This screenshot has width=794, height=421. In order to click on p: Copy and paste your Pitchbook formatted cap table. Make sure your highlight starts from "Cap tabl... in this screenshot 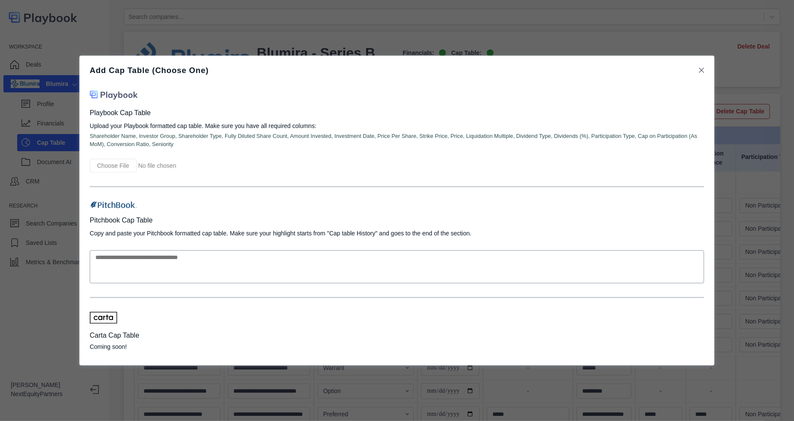, I will do `click(397, 234)`.